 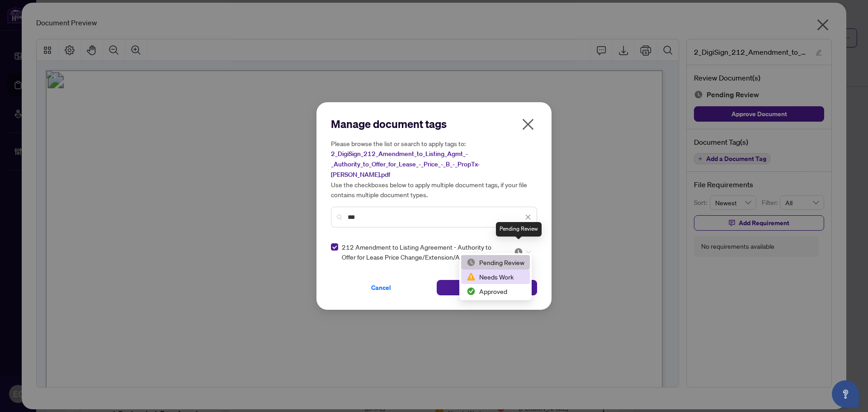 I want to click on span: Cancel, so click(x=381, y=288).